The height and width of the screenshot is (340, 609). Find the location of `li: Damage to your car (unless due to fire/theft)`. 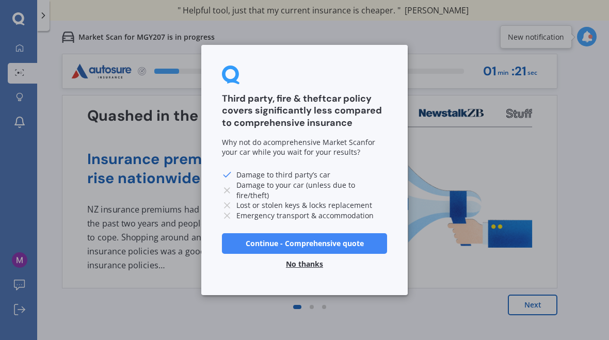

li: Damage to your car (unless due to fire/theft) is located at coordinates (304, 190).